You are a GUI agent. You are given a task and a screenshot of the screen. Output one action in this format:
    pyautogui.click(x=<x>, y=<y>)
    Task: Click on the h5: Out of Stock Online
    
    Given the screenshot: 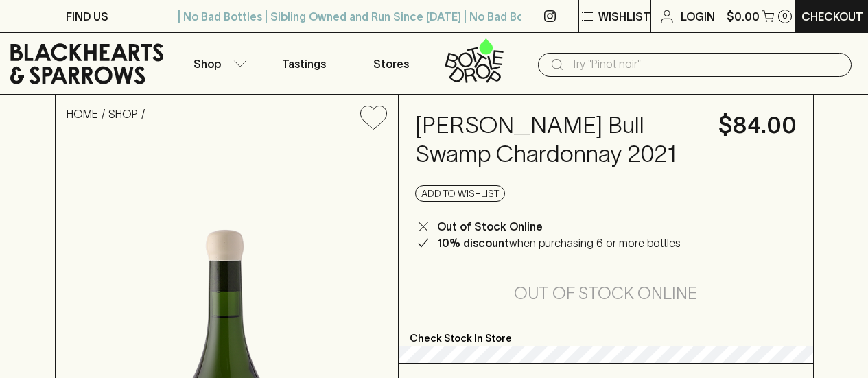 What is the action you would take?
    pyautogui.click(x=606, y=294)
    